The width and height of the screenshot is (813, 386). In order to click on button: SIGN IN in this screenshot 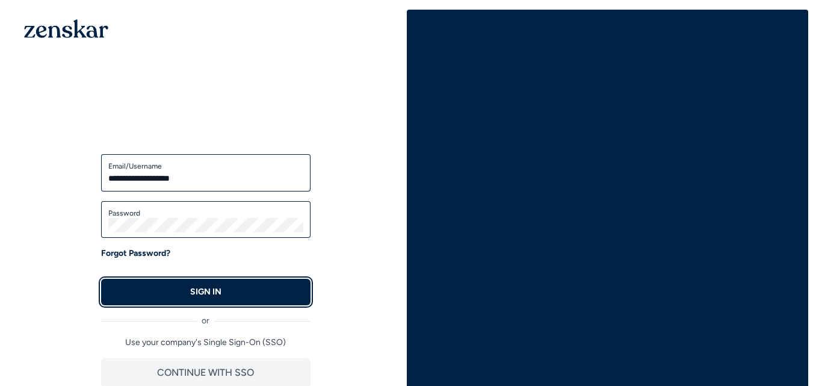, I will do `click(206, 292)`.